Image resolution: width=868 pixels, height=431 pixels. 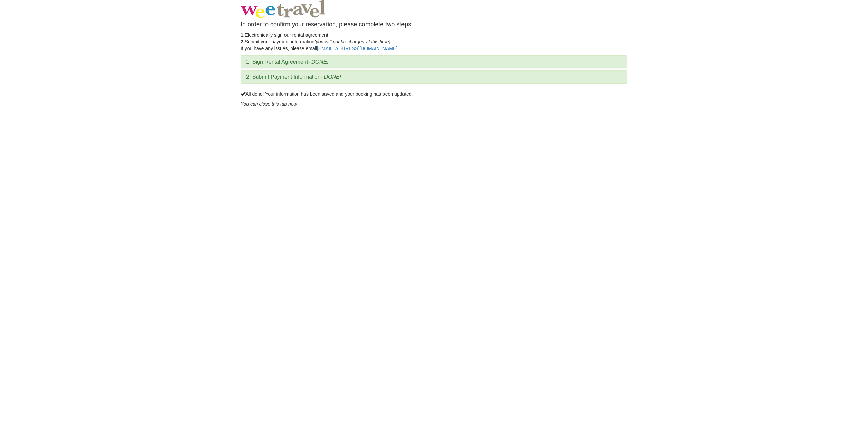 What do you see at coordinates (434, 42) in the screenshot?
I see `p: Electronically sign our rental agreement Submit your payment information If you have any issues, ...` at bounding box center [434, 42].